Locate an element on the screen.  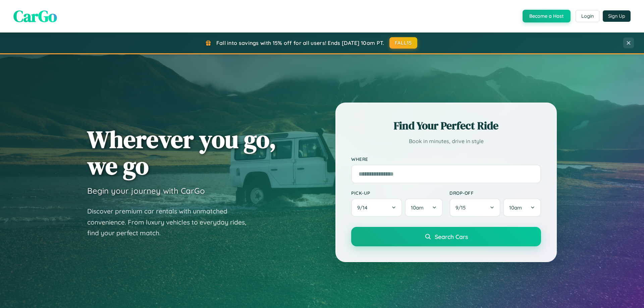
button: 9/15 is located at coordinates (475, 208).